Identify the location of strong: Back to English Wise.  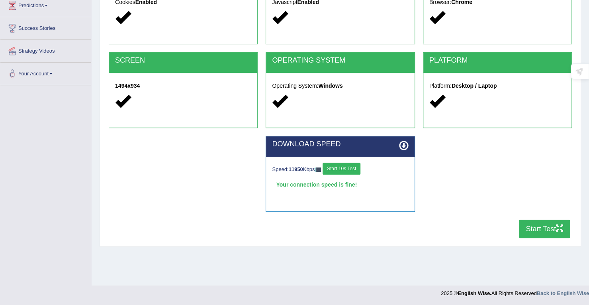
(563, 293).